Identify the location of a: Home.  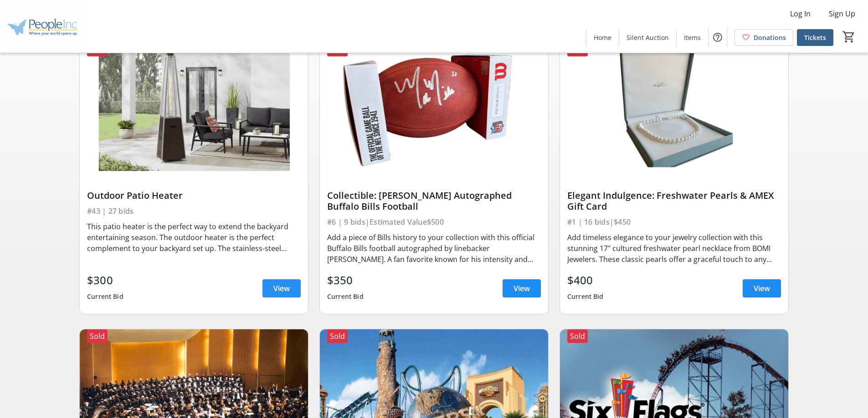
(602, 37).